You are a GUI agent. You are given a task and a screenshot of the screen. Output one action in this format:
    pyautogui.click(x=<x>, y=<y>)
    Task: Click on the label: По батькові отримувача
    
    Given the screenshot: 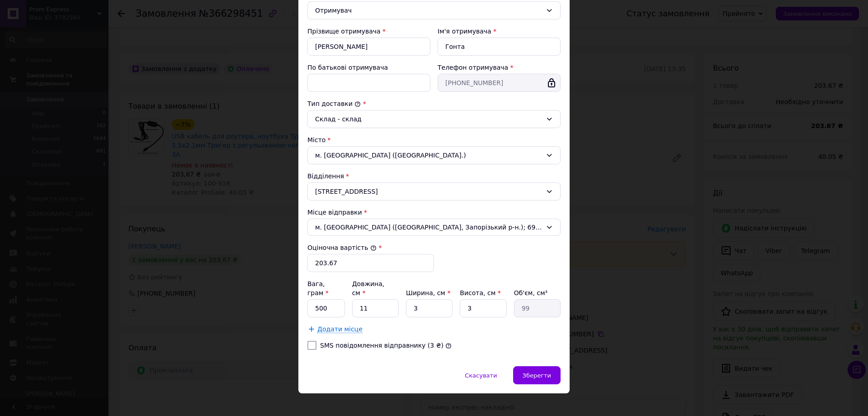 What is the action you would take?
    pyautogui.click(x=348, y=68)
    